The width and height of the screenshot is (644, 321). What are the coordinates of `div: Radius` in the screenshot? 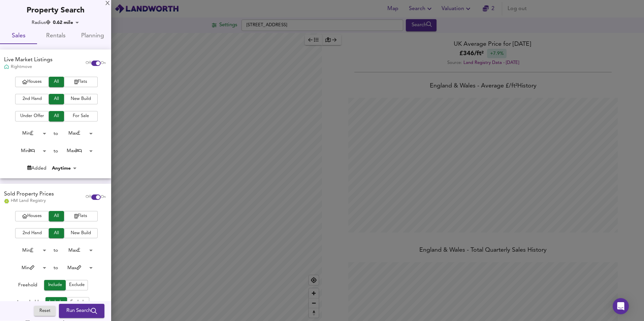 It's located at (41, 22).